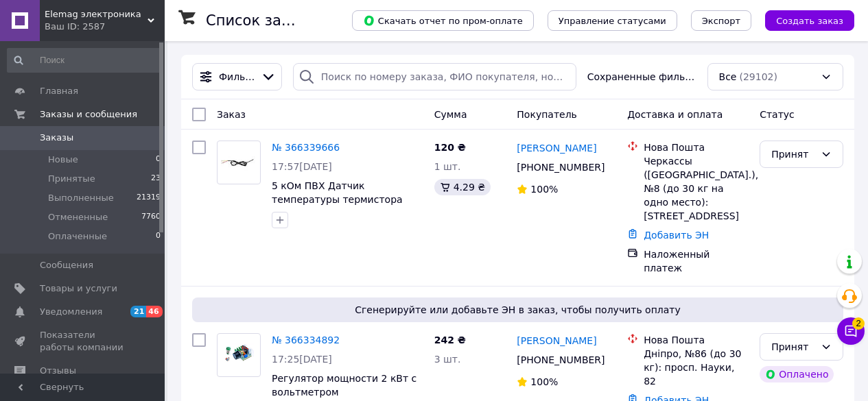 This screenshot has height=401, width=868. Describe the element at coordinates (77, 236) in the screenshot. I see `span: Оплаченные` at that location.